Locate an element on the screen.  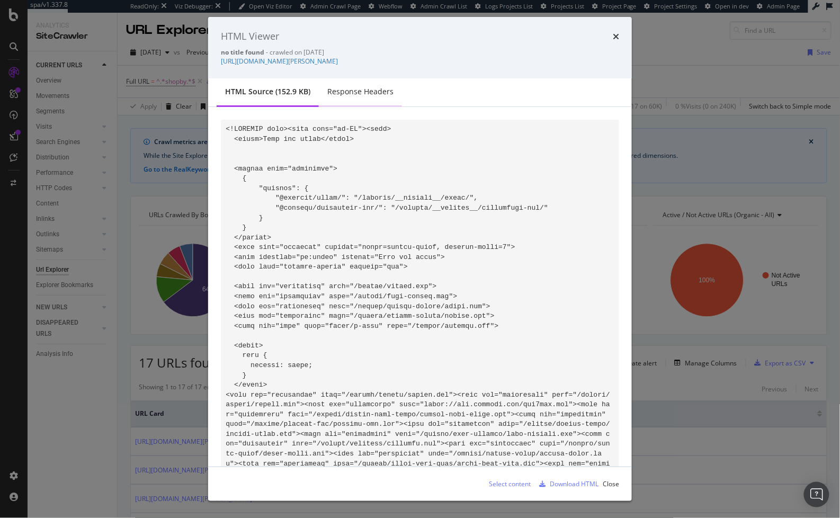
button: Close is located at coordinates (611, 484).